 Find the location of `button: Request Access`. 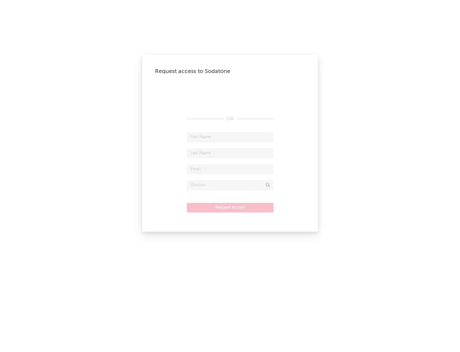

button: Request Access is located at coordinates (230, 207).